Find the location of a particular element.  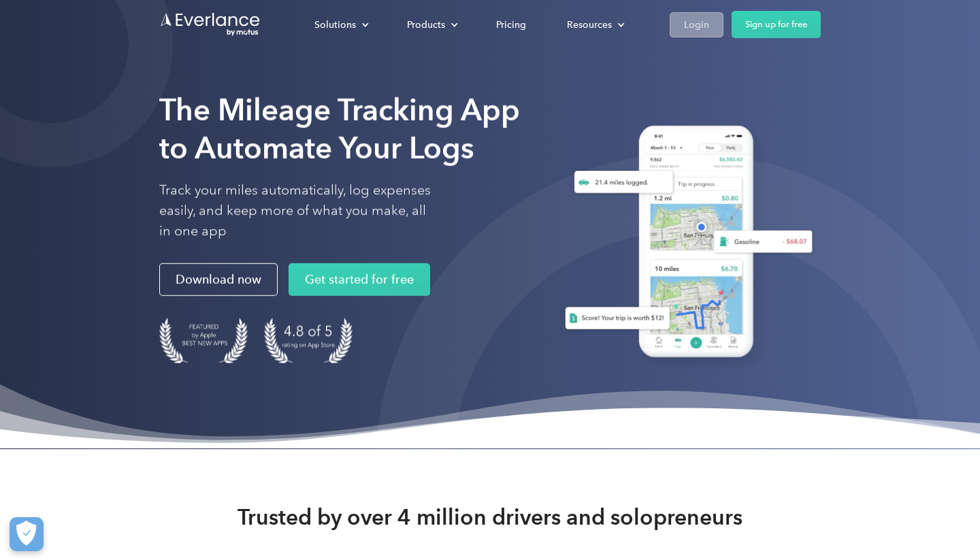

p: Track your miles automatically, log expenses easily, and keep more of what you make, all in one app is located at coordinates (296, 211).